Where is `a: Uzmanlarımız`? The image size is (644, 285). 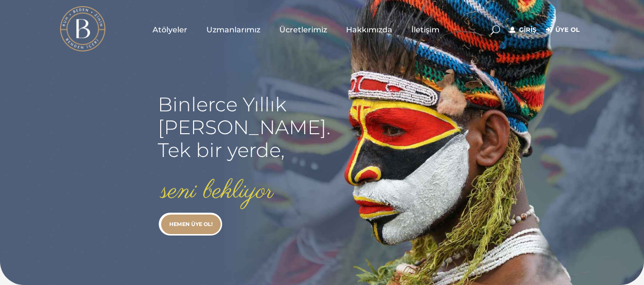
a: Uzmanlarımız is located at coordinates (233, 29).